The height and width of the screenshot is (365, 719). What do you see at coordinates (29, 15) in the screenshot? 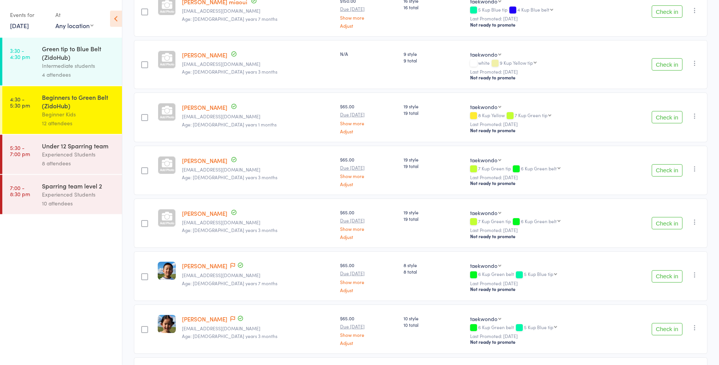
I see `div: Events for` at bounding box center [29, 15].